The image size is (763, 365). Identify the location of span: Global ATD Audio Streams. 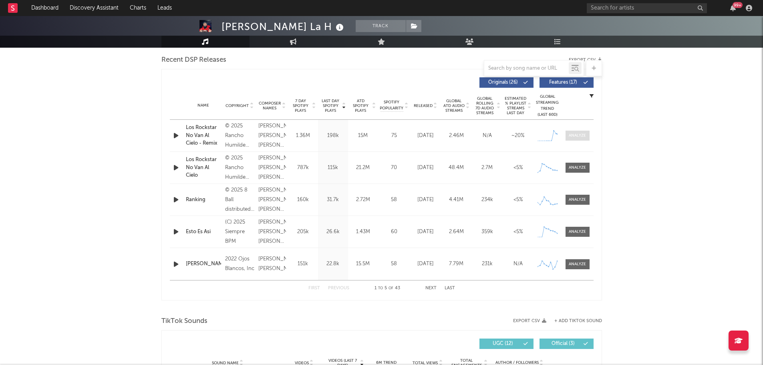
(454, 106).